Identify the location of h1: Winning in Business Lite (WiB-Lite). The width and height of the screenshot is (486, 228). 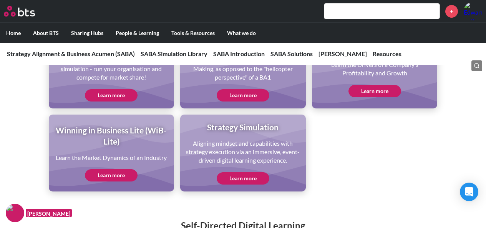
(112, 136).